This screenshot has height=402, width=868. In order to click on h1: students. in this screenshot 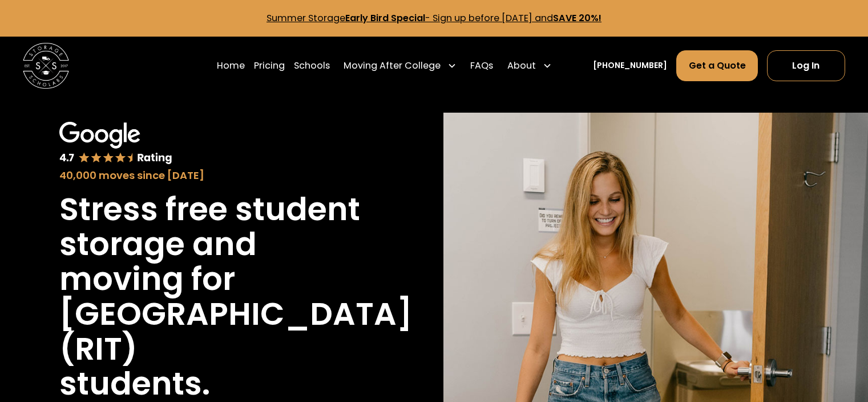, I will do `click(135, 384)`.